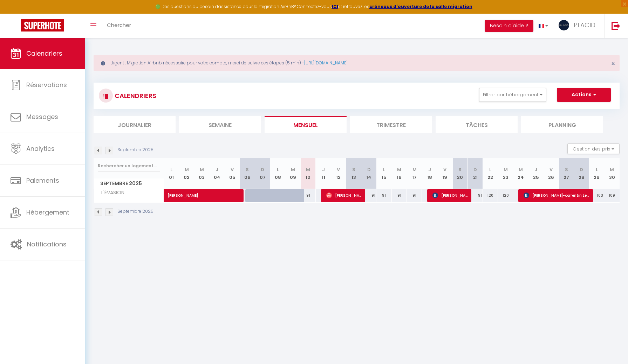 The height and width of the screenshot is (364, 628). Describe the element at coordinates (202, 173) in the screenshot. I see `th: 03` at that location.